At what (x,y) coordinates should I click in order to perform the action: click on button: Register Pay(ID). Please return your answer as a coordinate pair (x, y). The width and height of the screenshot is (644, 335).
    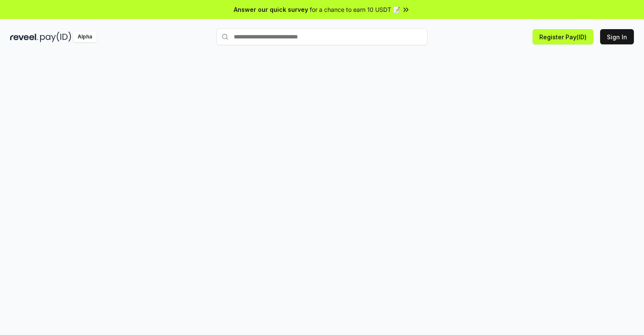
    Looking at the image, I should click on (563, 37).